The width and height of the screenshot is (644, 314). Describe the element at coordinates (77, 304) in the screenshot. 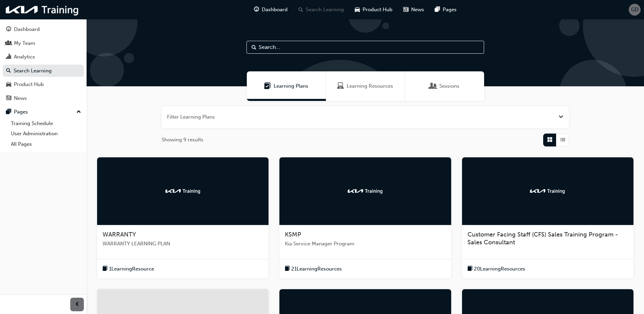

I see `span: prev-icon` at that location.